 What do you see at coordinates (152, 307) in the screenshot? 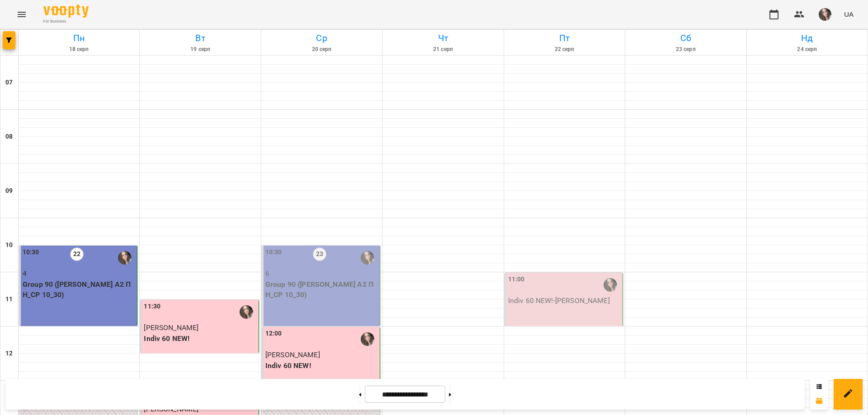
I see `label: 11:30` at bounding box center [152, 307].